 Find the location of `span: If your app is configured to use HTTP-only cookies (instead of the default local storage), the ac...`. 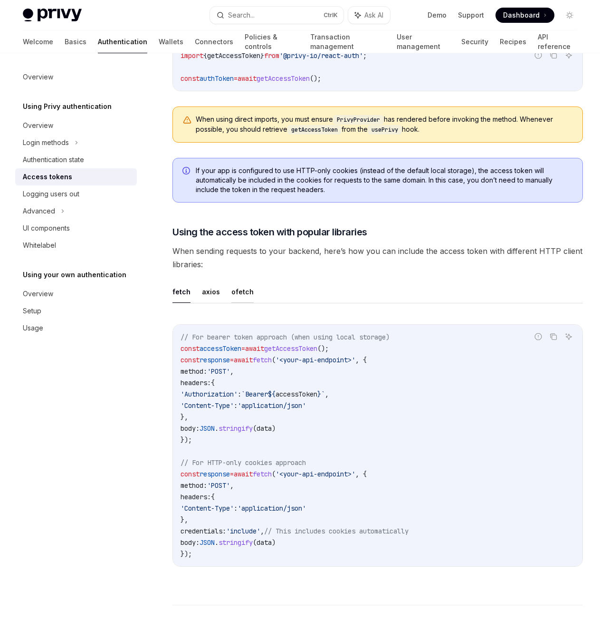

span: If your app is configured to use HTTP-only cookies (instead of the default local storage), the ac... is located at coordinates (384, 180).